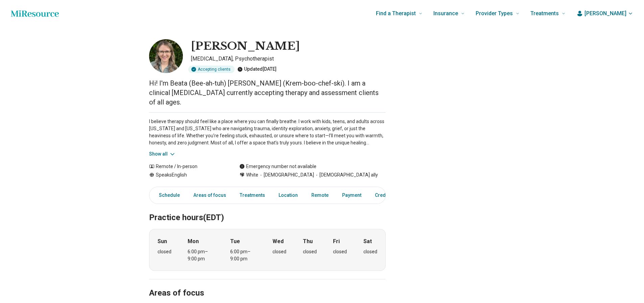  I want to click on a: Treatments, so click(252, 195).